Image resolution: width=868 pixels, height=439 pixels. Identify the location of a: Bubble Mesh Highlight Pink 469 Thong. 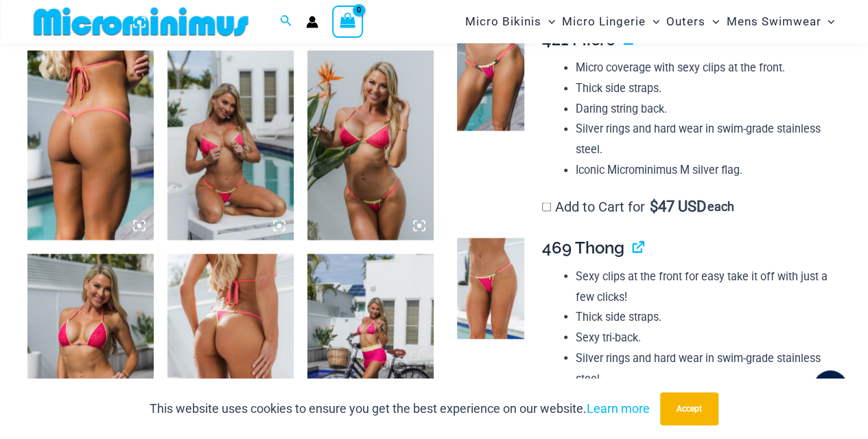
(491, 288).